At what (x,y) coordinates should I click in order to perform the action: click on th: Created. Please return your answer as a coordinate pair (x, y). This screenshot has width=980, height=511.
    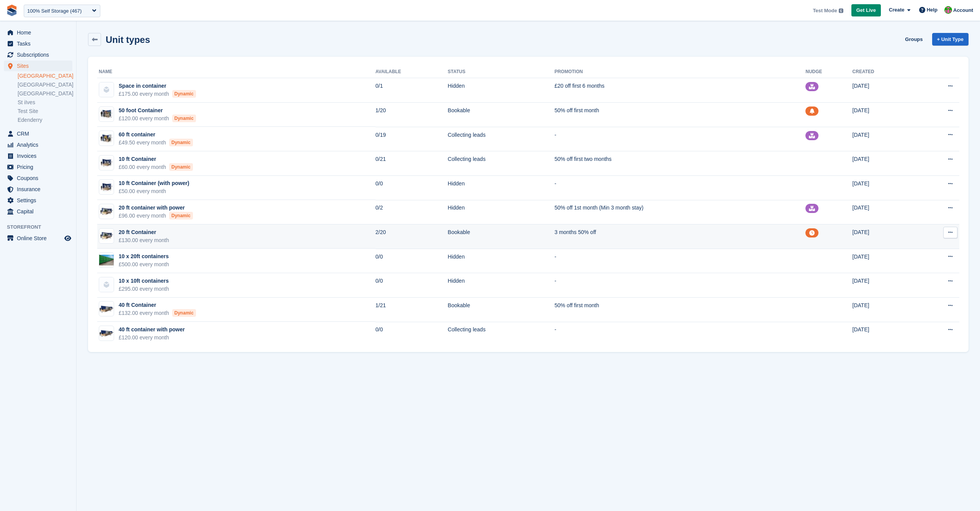
    Looking at the image, I should click on (883, 72).